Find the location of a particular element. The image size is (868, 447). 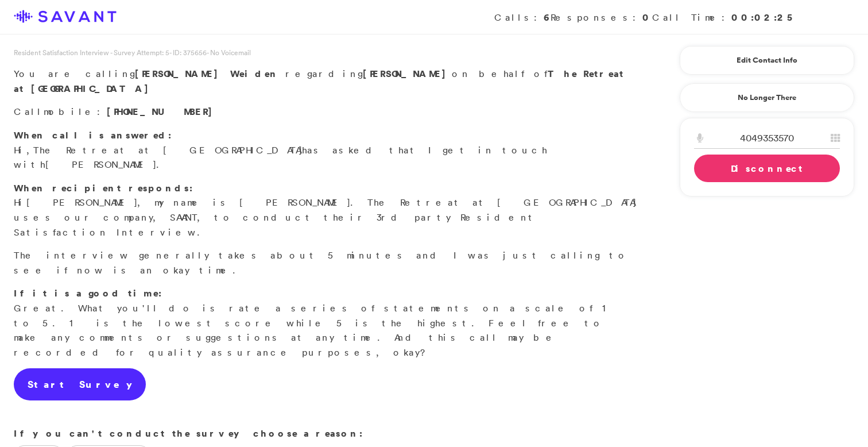

span: mobile is located at coordinates (70, 112).